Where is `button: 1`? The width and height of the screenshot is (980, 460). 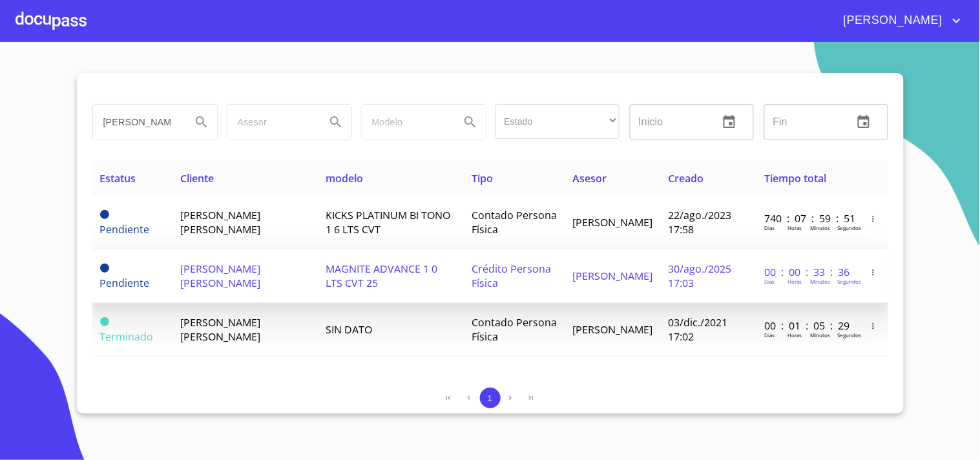 button: 1 is located at coordinates (490, 398).